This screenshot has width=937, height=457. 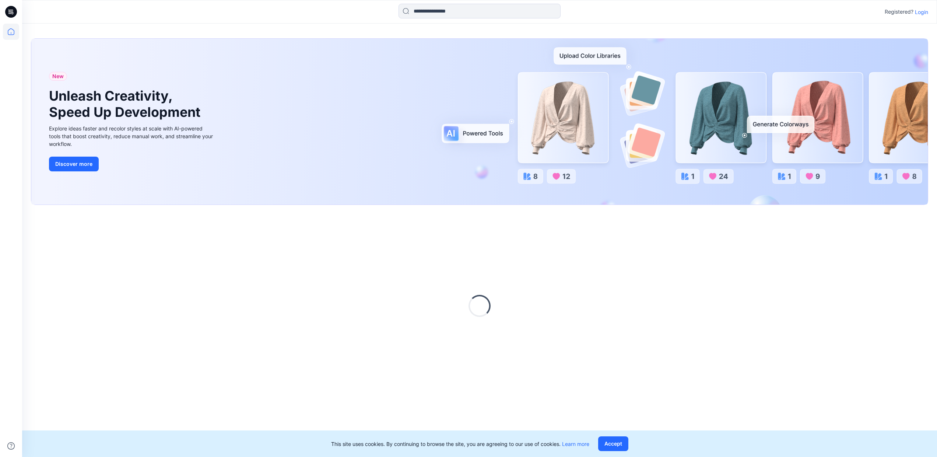 What do you see at coordinates (58, 76) in the screenshot?
I see `span: New` at bounding box center [58, 76].